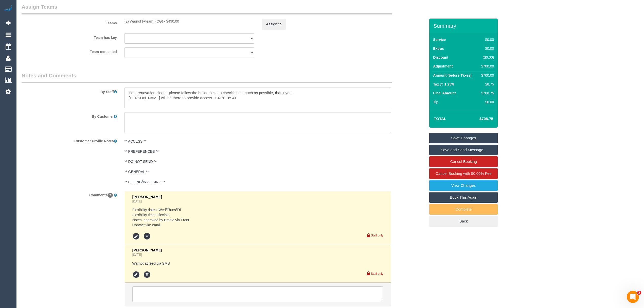 This screenshot has width=644, height=308. I want to click on a: Back, so click(463, 221).